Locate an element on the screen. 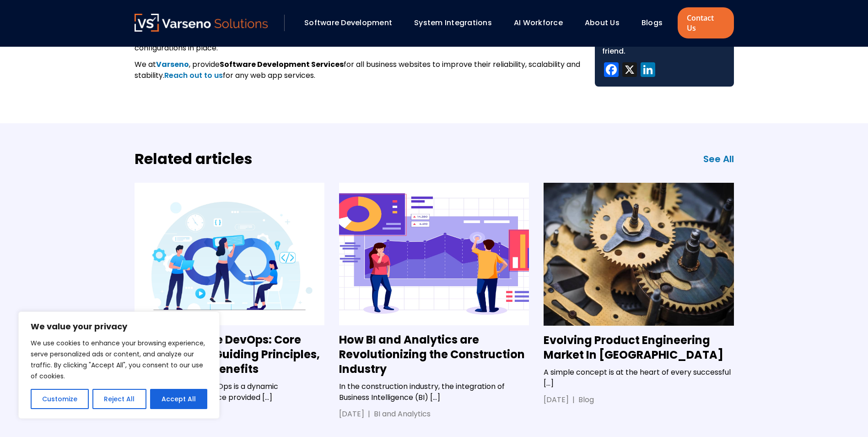 The height and width of the screenshot is (437, 868). button: Customize is located at coordinates (59, 399).